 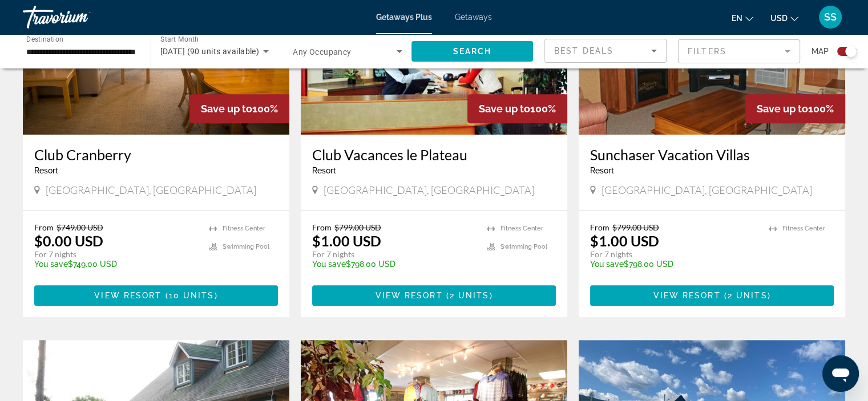 What do you see at coordinates (742, 18) in the screenshot?
I see `button: Change language` at bounding box center [742, 18].